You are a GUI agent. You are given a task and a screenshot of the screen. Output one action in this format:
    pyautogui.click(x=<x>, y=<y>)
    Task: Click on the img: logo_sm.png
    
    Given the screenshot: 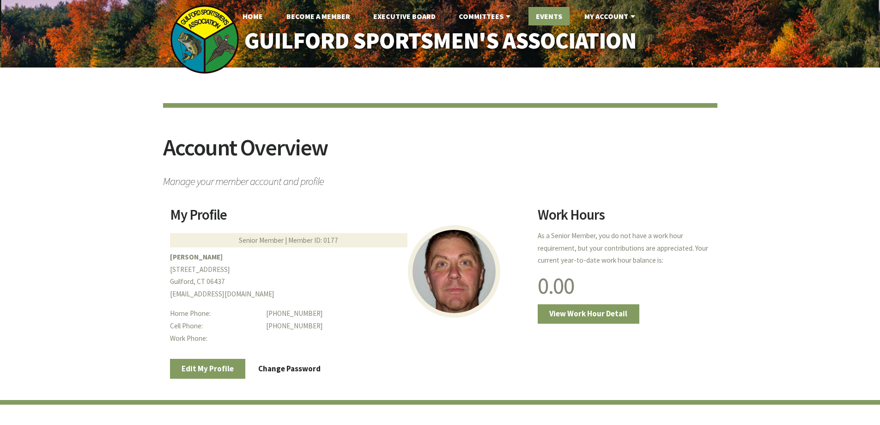 What is the action you would take?
    pyautogui.click(x=205, y=39)
    